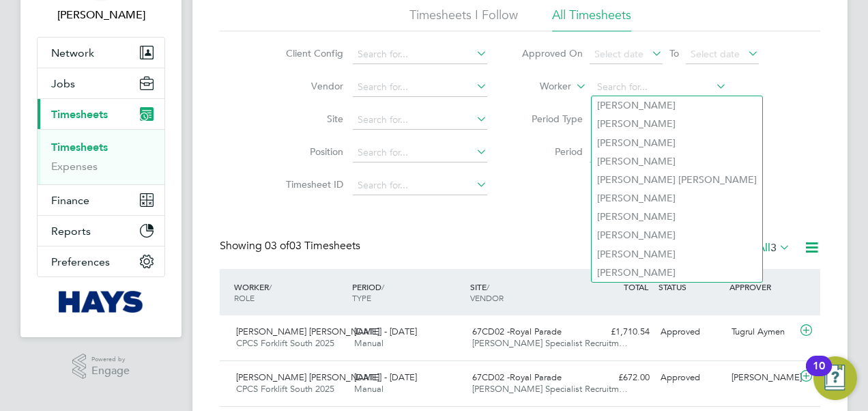  I want to click on button: Timesheets, so click(101, 114).